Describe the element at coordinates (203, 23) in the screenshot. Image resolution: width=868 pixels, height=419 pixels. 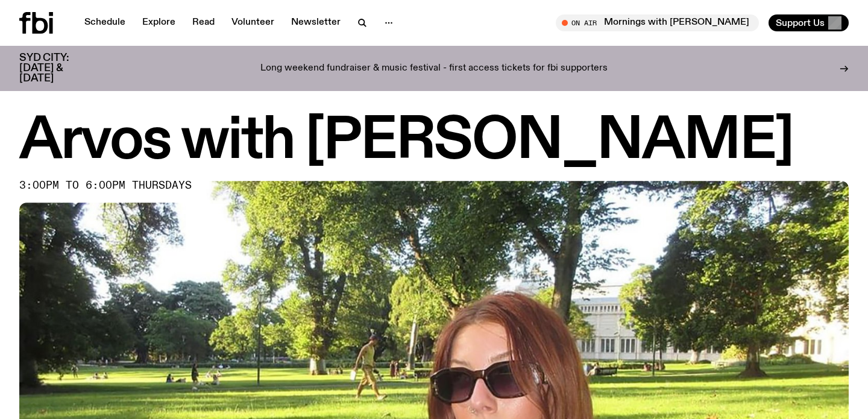
I see `a: Read` at that location.